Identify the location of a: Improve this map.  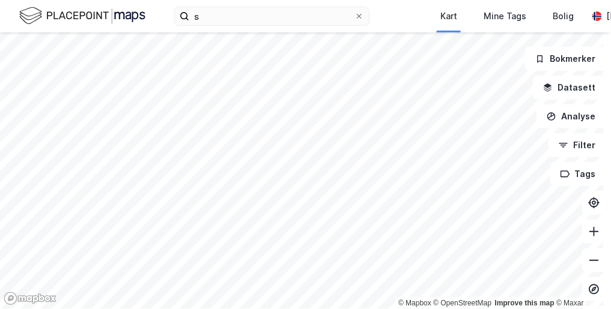
(524, 303).